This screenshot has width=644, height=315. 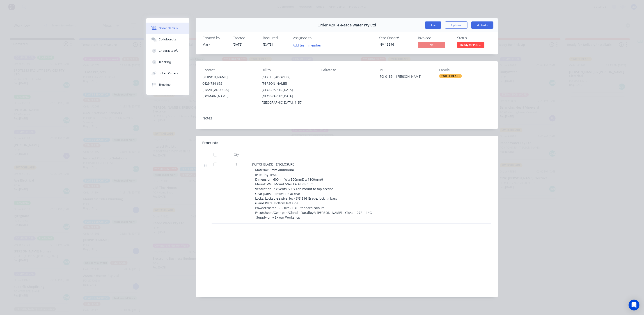 I want to click on div: Contact, so click(x=229, y=70).